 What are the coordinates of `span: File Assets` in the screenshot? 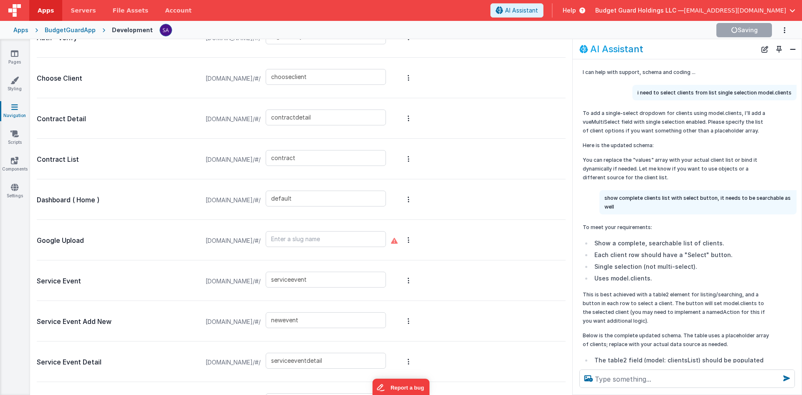 It's located at (131, 10).